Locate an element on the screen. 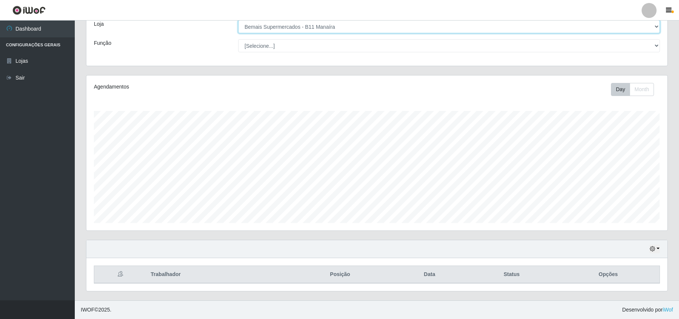  label: Função is located at coordinates (103, 43).